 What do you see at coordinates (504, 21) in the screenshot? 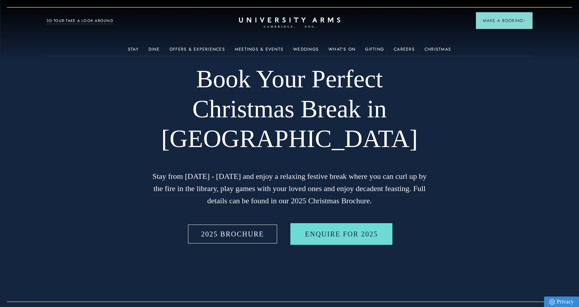
I see `span: Make a Booking` at bounding box center [504, 21].